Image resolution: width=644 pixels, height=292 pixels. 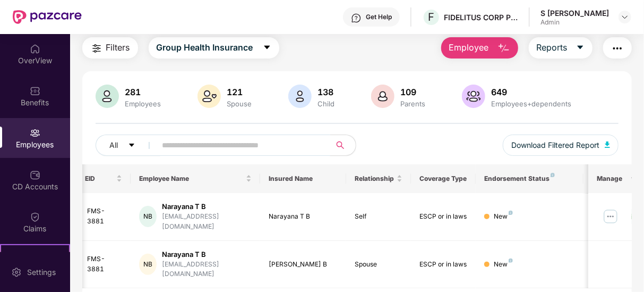 What do you see at coordinates (469, 48) in the screenshot?
I see `span: Employee` at bounding box center [469, 48].